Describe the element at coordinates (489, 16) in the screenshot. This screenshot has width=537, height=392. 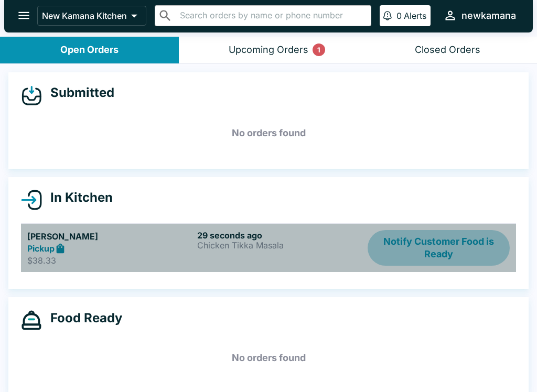
I see `div: newkamana` at that location.